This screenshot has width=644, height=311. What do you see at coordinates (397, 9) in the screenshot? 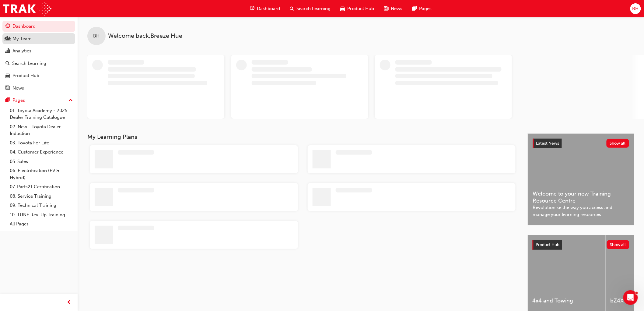
I see `span: News` at bounding box center [397, 9].